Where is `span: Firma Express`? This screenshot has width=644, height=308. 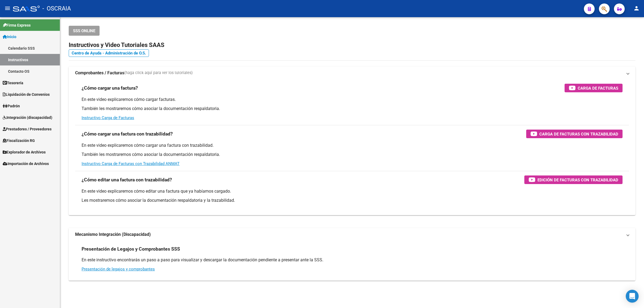
span: Firma Express is located at coordinates (17, 25).